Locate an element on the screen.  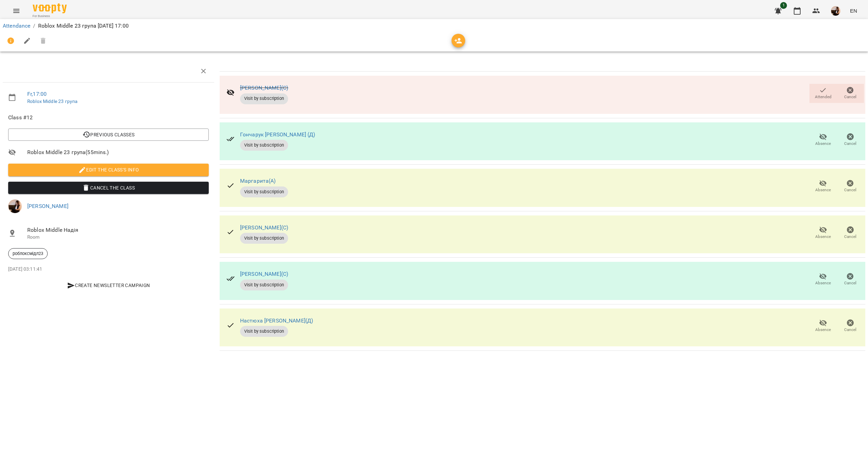
span: Create Newsletter Campaign is located at coordinates (108, 285).